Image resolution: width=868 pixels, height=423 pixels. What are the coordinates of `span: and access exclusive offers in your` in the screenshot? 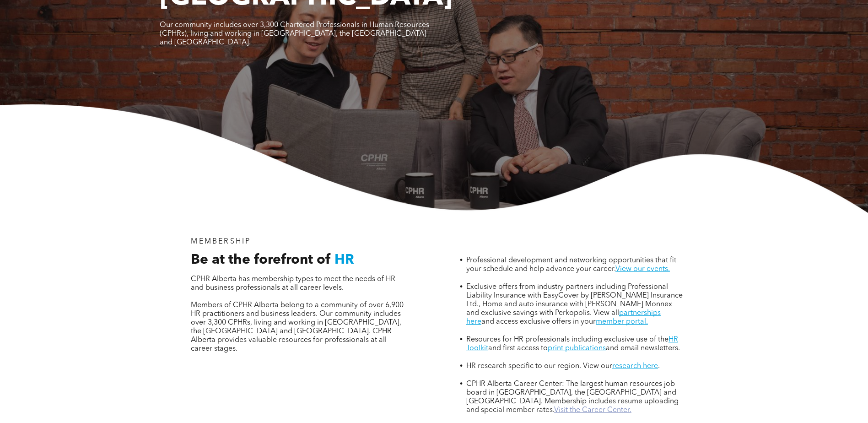 It's located at (539, 322).